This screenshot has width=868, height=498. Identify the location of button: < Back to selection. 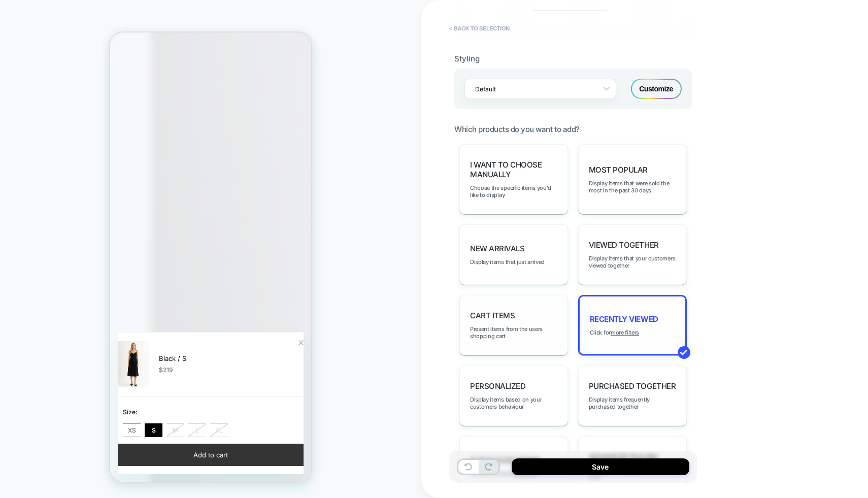
(479, 28).